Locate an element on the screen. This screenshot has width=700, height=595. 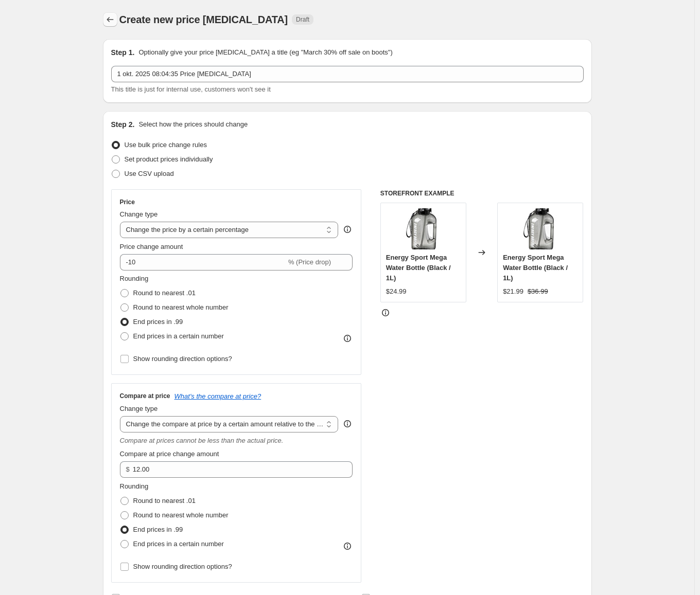
h3: Price is located at coordinates (127, 202).